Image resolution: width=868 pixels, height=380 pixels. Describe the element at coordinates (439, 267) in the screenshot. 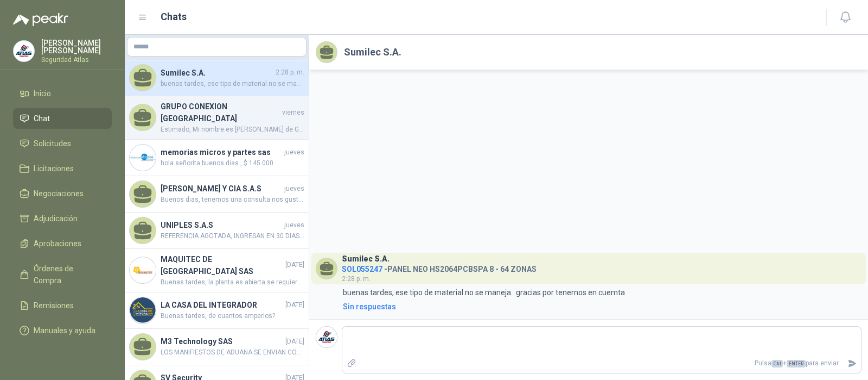

I see `h4: - PANEL NEO HS2064PCBSPA 8 - 64 ZONAS` at that location.